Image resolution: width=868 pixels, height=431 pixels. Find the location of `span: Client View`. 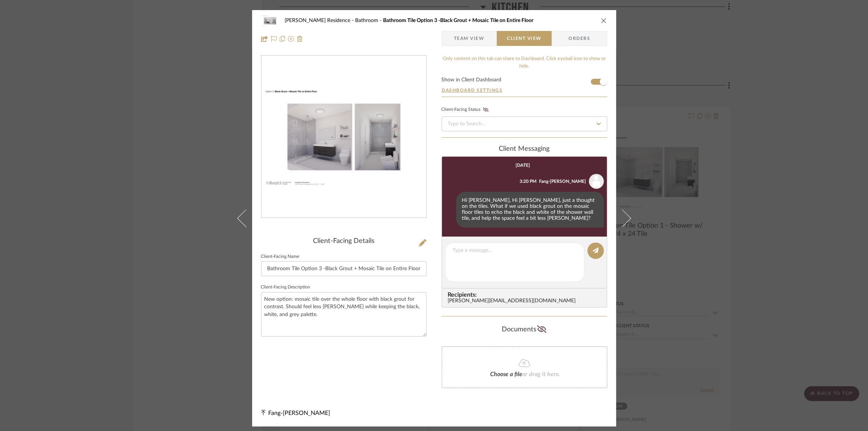

span: Client View is located at coordinates (525, 38).